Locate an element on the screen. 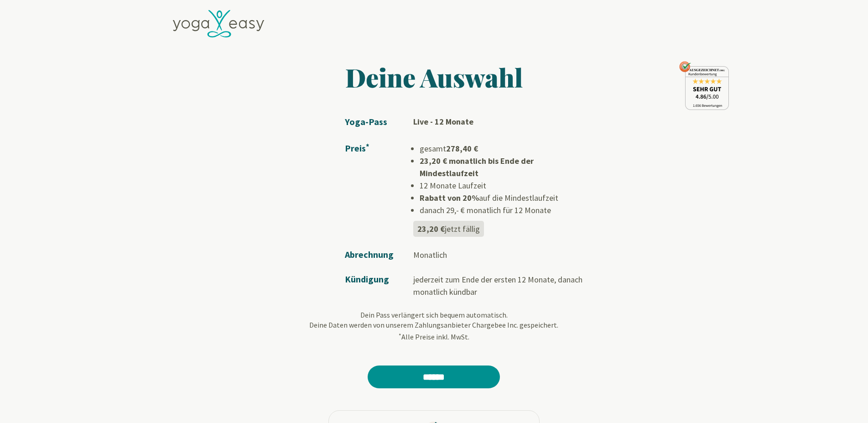  td: Yoga-Pass is located at coordinates (379, 121).